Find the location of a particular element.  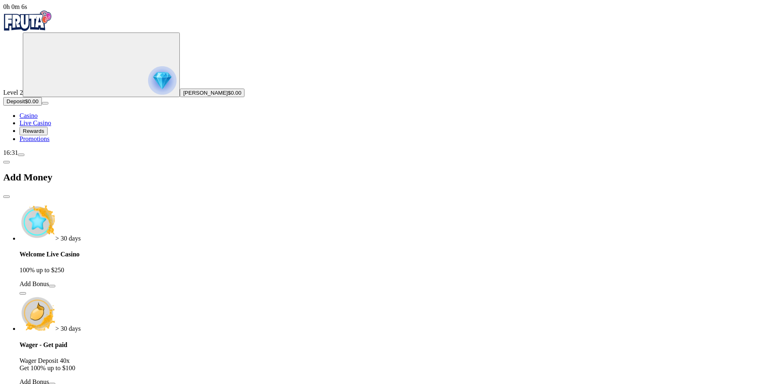

span: Live Casino is located at coordinates (35, 123).